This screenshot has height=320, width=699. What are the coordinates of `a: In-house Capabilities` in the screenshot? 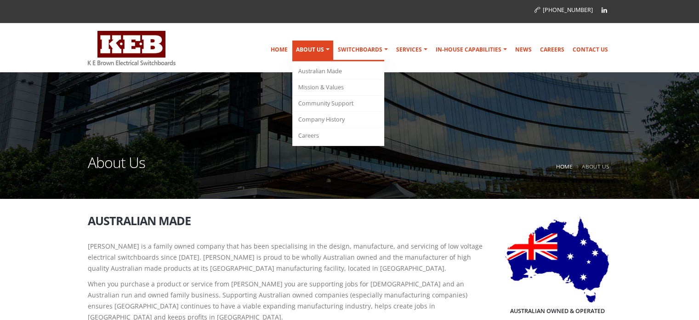 It's located at (471, 50).